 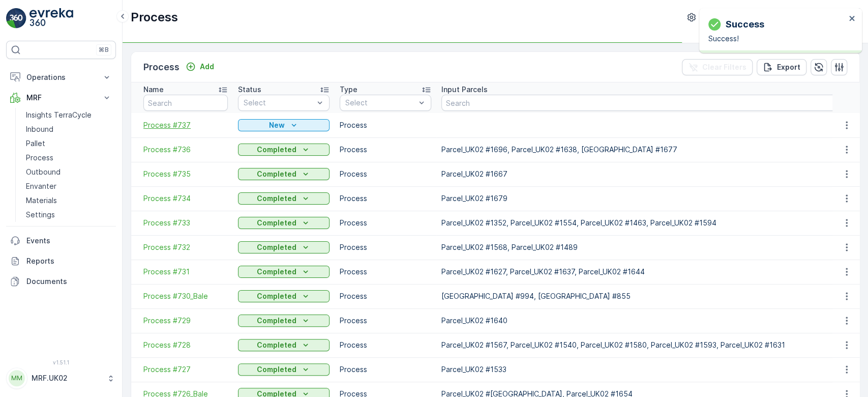 What do you see at coordinates (51, 18) in the screenshot?
I see `img: logo_light-DOdMpM7g.png` at bounding box center [51, 18].